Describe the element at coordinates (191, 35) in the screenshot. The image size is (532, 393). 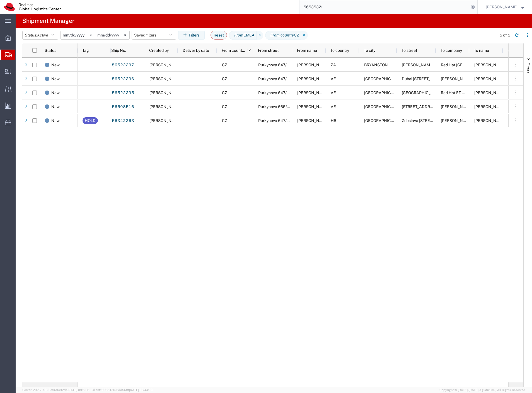
I see `button: Filters` at that location.